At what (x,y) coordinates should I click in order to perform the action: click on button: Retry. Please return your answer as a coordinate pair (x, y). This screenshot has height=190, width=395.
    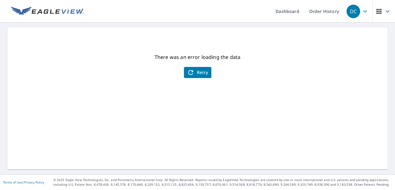
    Looking at the image, I should click on (197, 72).